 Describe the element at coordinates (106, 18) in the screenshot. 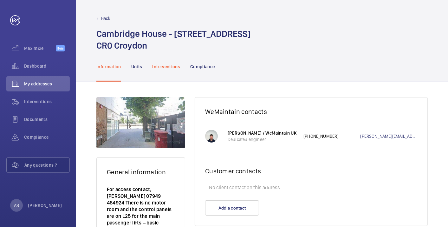

I see `p: Back` at that location.